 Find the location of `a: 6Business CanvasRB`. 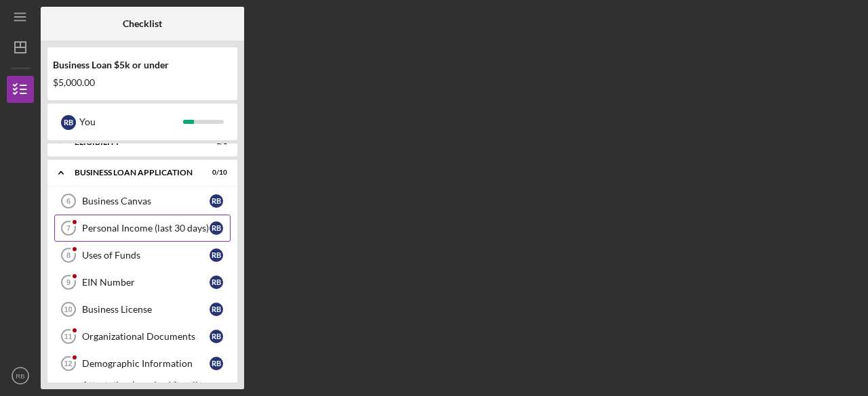

a: 6Business CanvasRB is located at coordinates (143, 201).